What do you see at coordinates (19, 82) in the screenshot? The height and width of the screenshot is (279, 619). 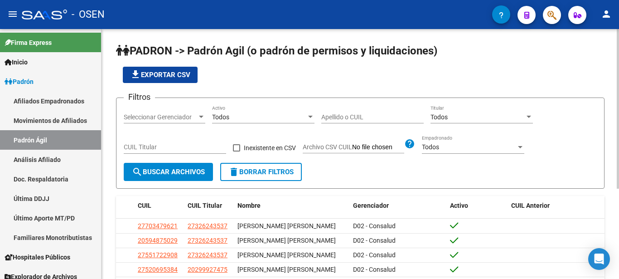 I see `span: Padrón` at bounding box center [19, 82].